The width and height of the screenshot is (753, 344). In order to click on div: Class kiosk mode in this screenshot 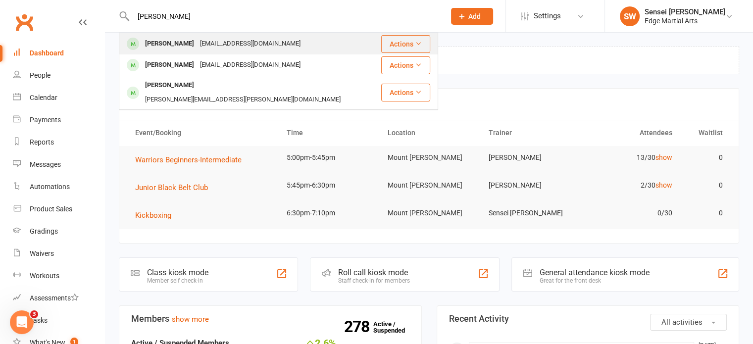, I will do `click(178, 272)`.